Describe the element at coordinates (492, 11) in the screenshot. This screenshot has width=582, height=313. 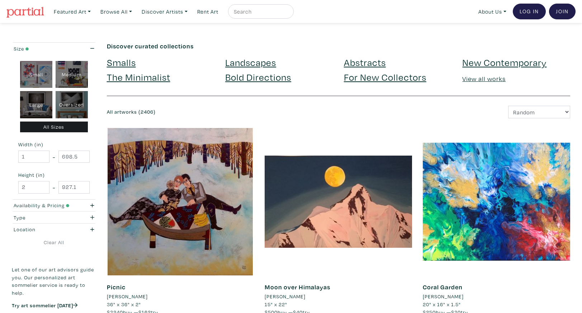
I see `a: About Us` at that location.